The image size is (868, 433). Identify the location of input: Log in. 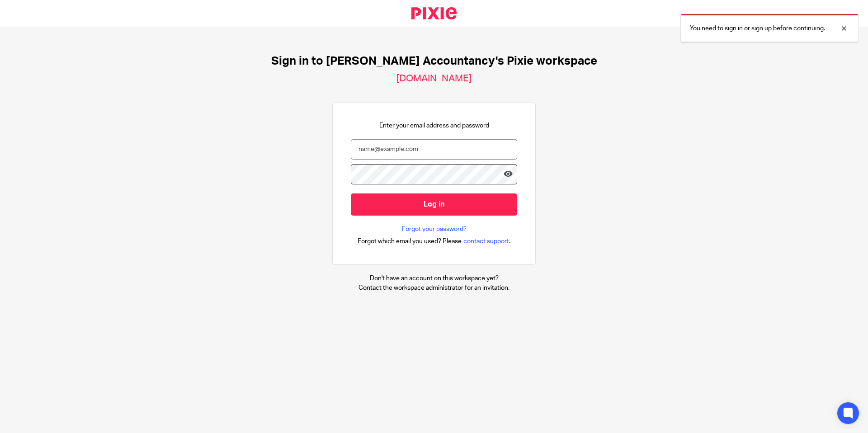
(434, 205).